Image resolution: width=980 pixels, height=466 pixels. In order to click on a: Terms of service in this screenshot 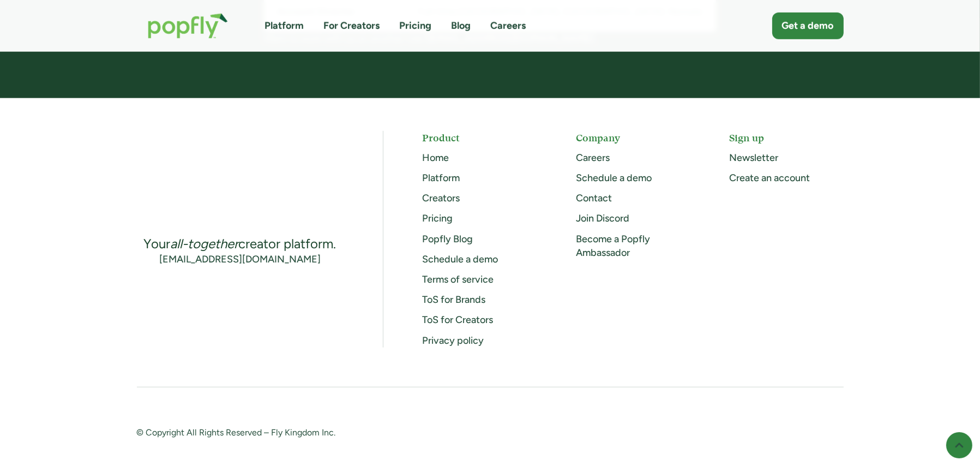, I will do `click(458, 279)`.